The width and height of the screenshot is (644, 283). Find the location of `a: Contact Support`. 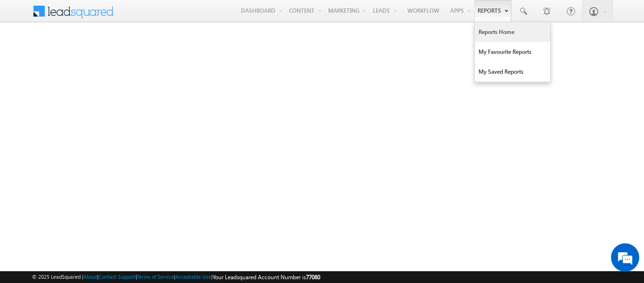

a: Contact Support is located at coordinates (117, 276).